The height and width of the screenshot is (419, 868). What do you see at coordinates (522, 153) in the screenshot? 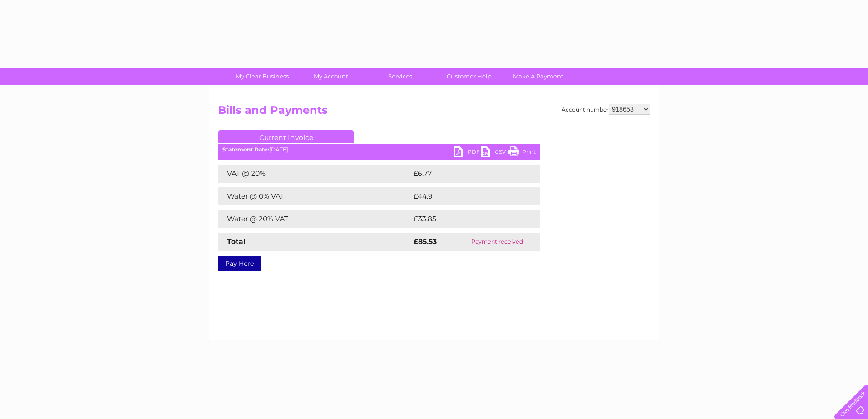
I see `a: Print` at bounding box center [522, 153].